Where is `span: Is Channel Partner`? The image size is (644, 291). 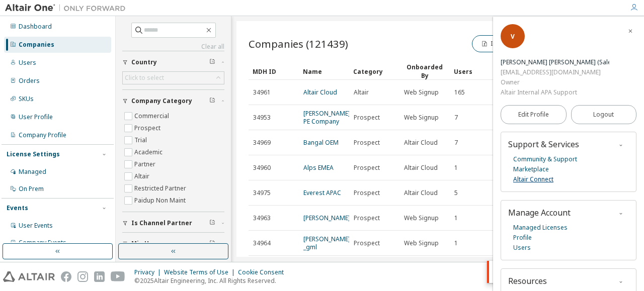 span: Is Channel Partner is located at coordinates (161, 223).